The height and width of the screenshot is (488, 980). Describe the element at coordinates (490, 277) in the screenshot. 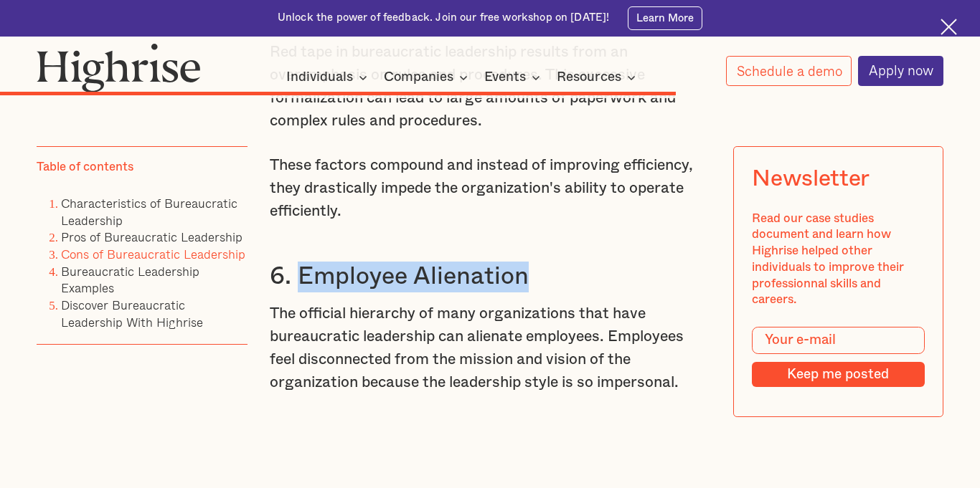

I see `h3: 6. Employee Alienation` at that location.